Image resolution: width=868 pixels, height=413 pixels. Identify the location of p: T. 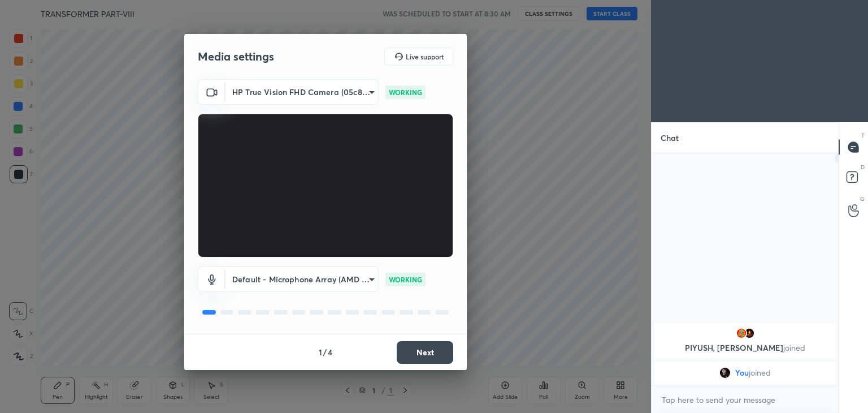
(863, 136).